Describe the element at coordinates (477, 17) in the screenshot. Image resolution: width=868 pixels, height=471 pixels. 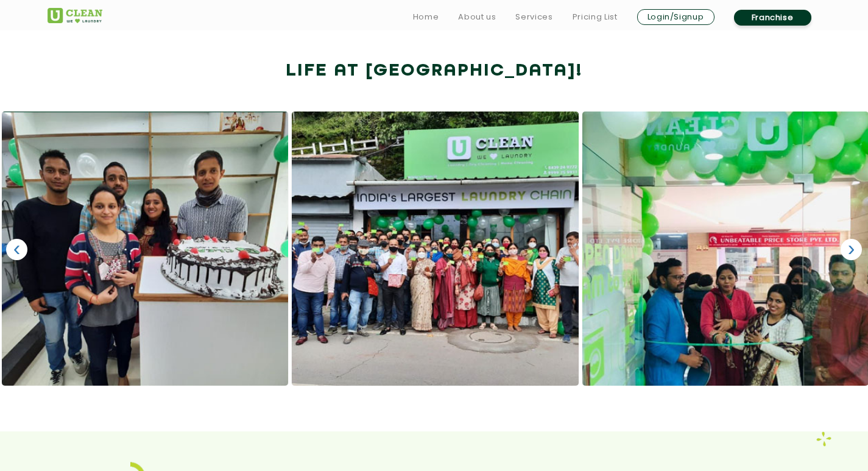
I see `a: About us` at that location.